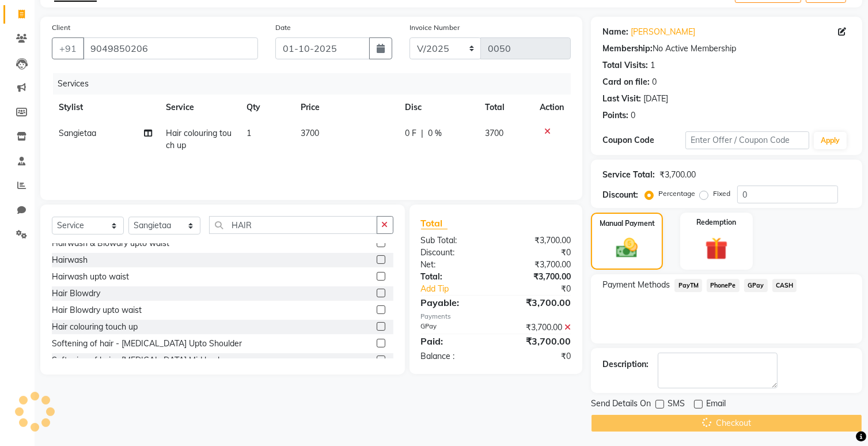  What do you see at coordinates (747, 140) in the screenshot?
I see `input: Enter Offer / Coupon Code` at bounding box center [747, 140].